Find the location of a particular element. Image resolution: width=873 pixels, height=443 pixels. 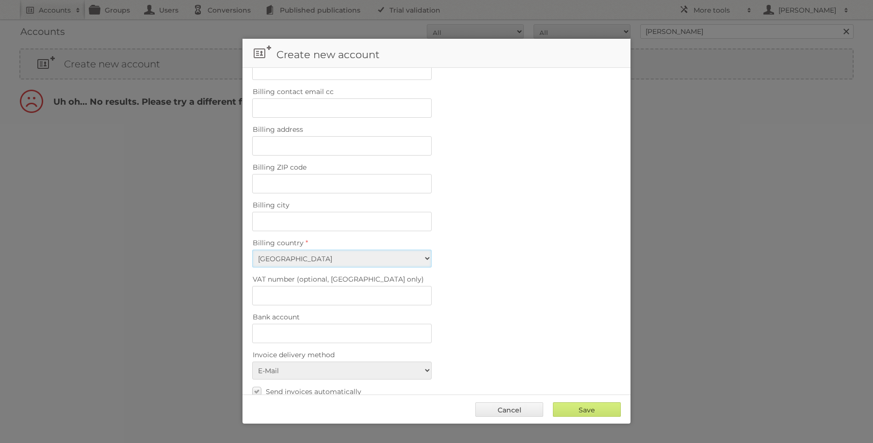

h1: Create new account is located at coordinates (436, 53).